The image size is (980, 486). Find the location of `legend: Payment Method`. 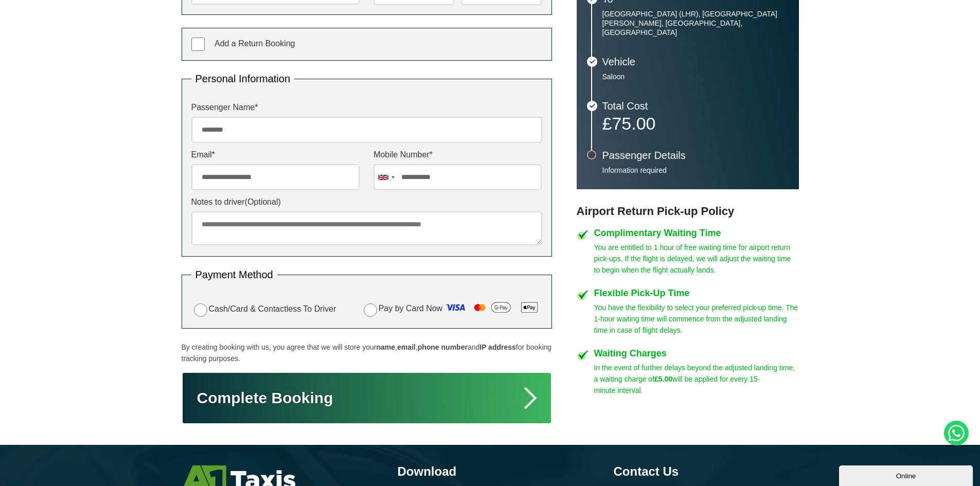

legend: Payment Method is located at coordinates (234, 275).